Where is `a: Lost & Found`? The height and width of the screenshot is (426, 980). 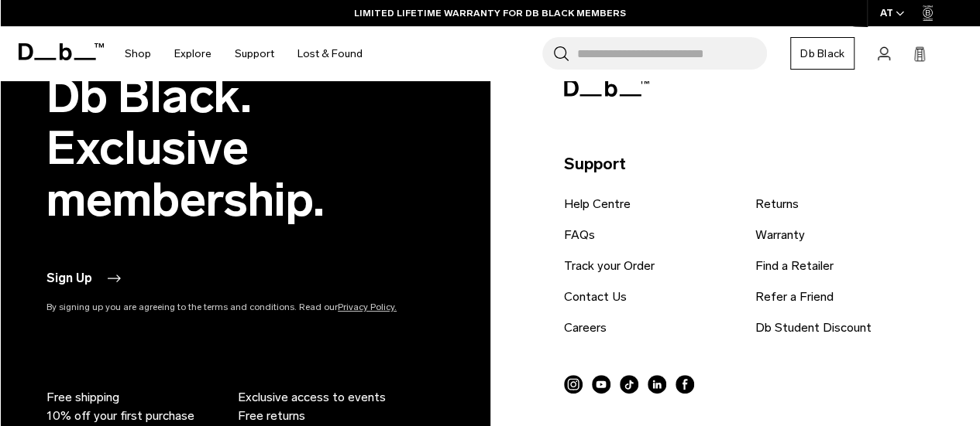 a: Lost & Found is located at coordinates (330, 53).